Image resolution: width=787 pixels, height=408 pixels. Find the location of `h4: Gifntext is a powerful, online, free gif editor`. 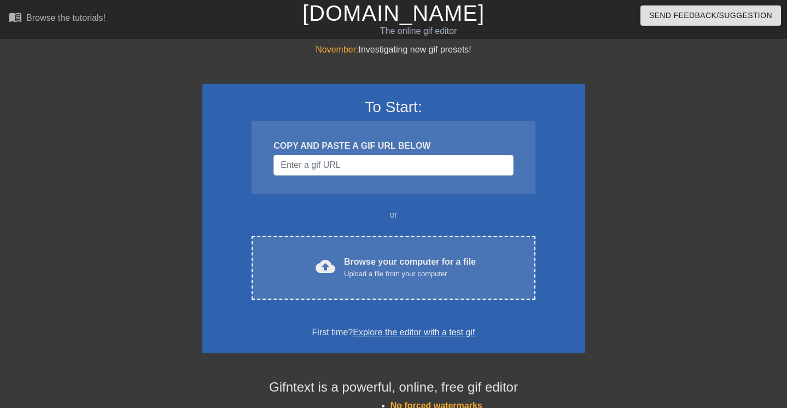

h4: Gifntext is a powerful, online, free gif editor is located at coordinates (394, 387).